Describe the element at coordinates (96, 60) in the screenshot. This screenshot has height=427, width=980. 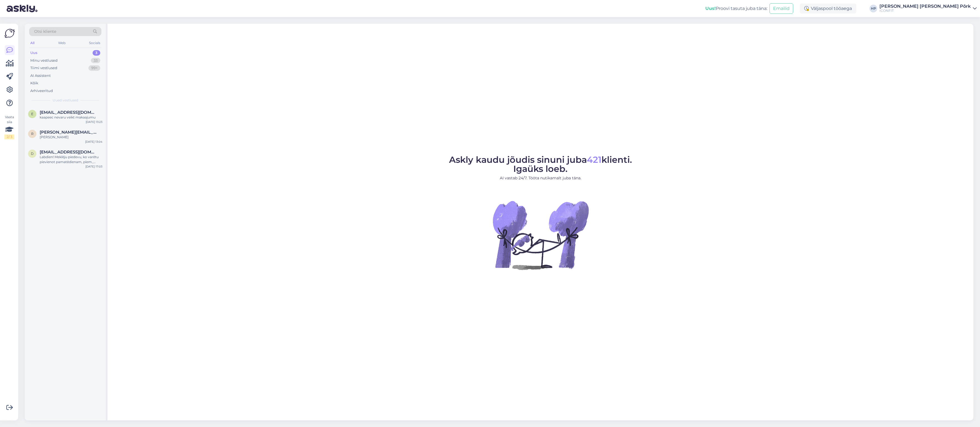
I see `div: 33` at that location.